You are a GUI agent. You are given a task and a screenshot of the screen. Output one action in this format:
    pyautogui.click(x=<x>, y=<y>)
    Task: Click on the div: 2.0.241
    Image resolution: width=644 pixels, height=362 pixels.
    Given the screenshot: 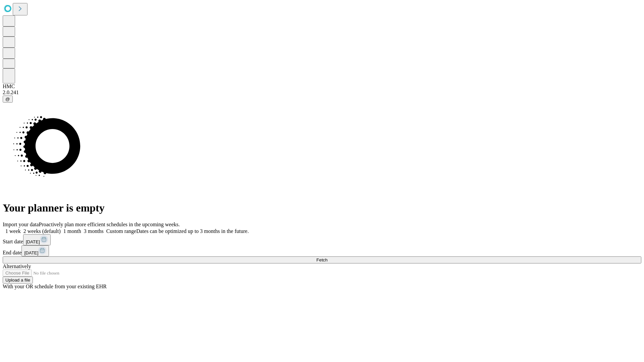 What is the action you would take?
    pyautogui.click(x=322, y=93)
    